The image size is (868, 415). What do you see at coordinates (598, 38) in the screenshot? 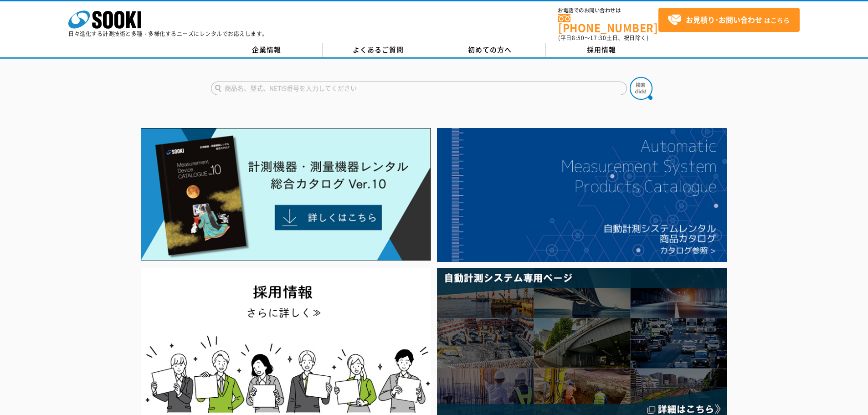
I see `span: 17:30` at bounding box center [598, 38].